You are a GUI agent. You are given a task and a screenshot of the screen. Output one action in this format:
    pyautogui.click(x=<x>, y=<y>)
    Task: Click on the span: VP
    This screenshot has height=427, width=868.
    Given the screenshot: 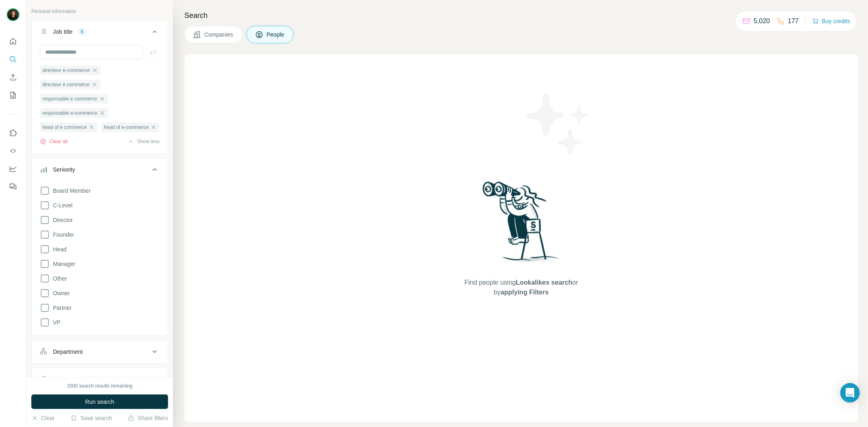 What is the action you would take?
    pyautogui.click(x=55, y=322)
    